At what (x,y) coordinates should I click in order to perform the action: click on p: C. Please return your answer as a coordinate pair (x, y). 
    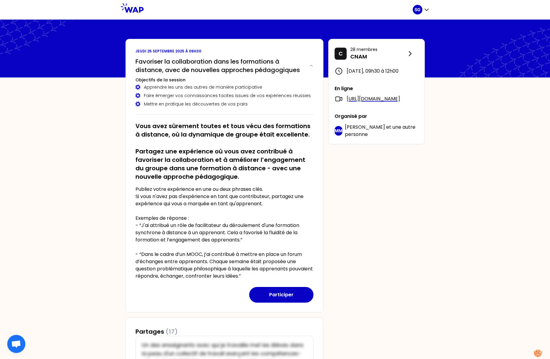
    Looking at the image, I should click on (340, 54).